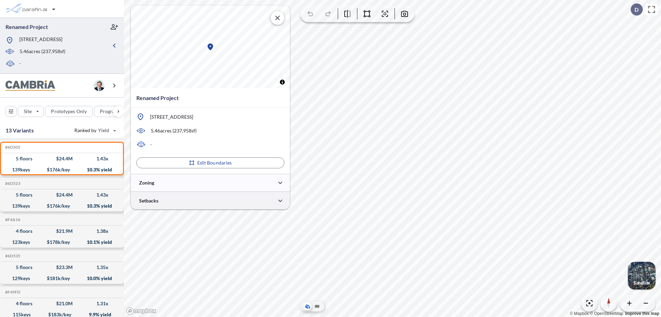 The height and width of the screenshot is (317, 661). What do you see at coordinates (607, 313) in the screenshot?
I see `a: OpenStreetMap` at bounding box center [607, 313].